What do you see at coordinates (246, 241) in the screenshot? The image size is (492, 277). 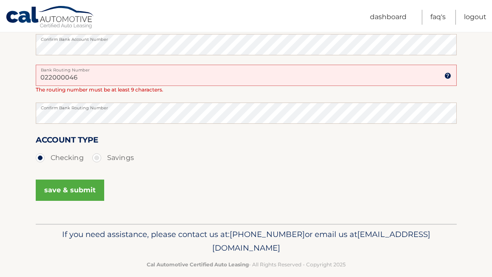 I see `p: If you need assistance, please contact us at: or email us at` at bounding box center [246, 241].